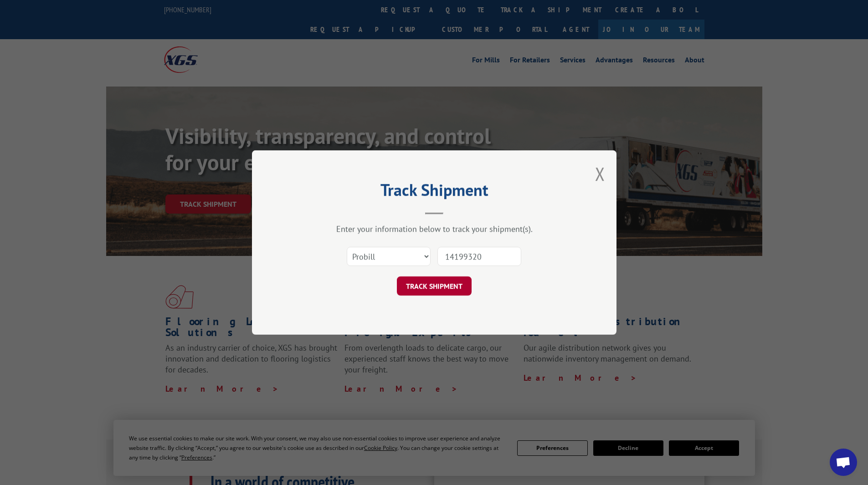 This screenshot has width=868, height=485. What do you see at coordinates (479, 257) in the screenshot?
I see `input: Number(s)` at bounding box center [479, 257].